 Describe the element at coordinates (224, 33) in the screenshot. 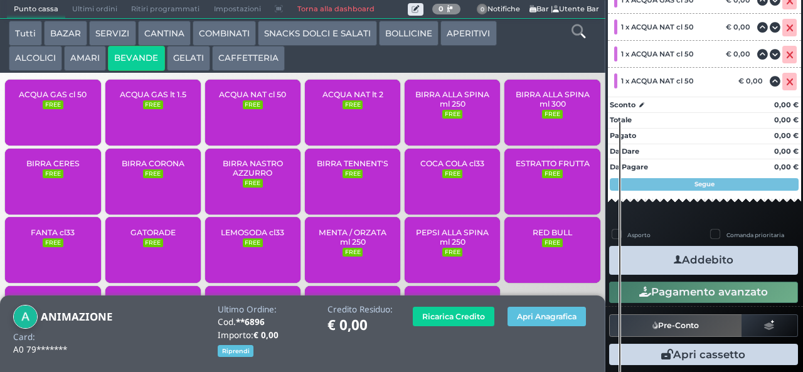

I see `button: COMBINATI` at that location.